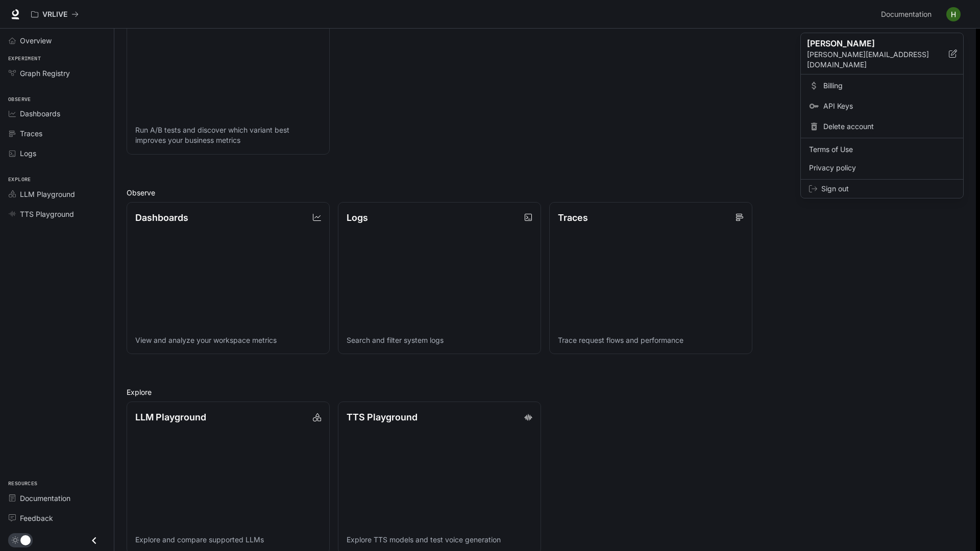  What do you see at coordinates (882, 188) in the screenshot?
I see `div: Sign out` at bounding box center [882, 188].